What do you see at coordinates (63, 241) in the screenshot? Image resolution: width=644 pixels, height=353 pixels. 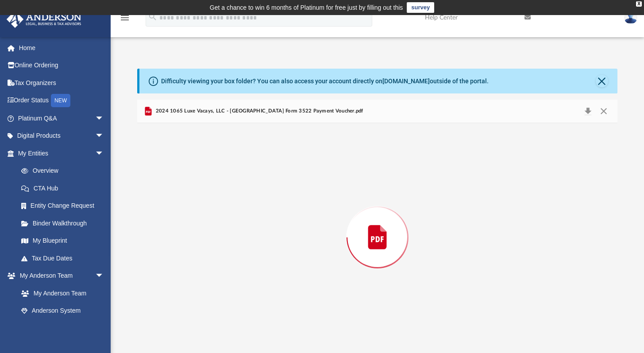 I see `a: My Blueprint` at bounding box center [63, 241].